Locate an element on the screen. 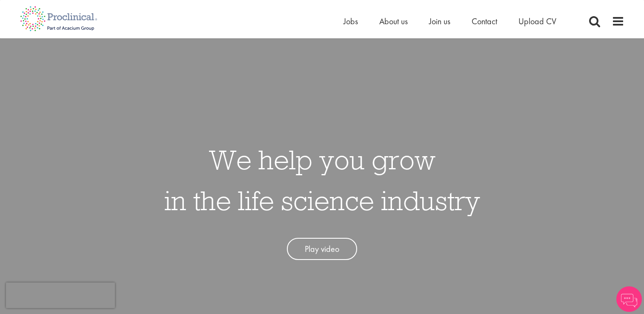 This screenshot has width=644, height=314. img: Chatbot is located at coordinates (629, 299).